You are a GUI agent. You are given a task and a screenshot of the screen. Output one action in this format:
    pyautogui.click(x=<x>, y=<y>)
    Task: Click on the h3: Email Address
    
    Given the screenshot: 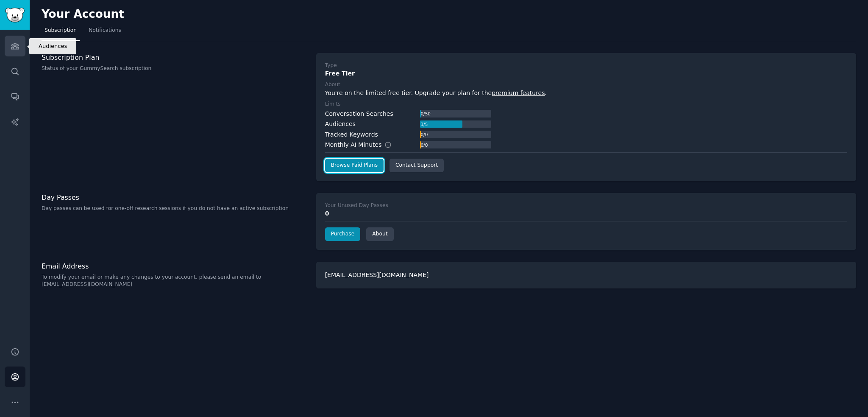 What is the action you would take?
    pyautogui.click(x=174, y=266)
    